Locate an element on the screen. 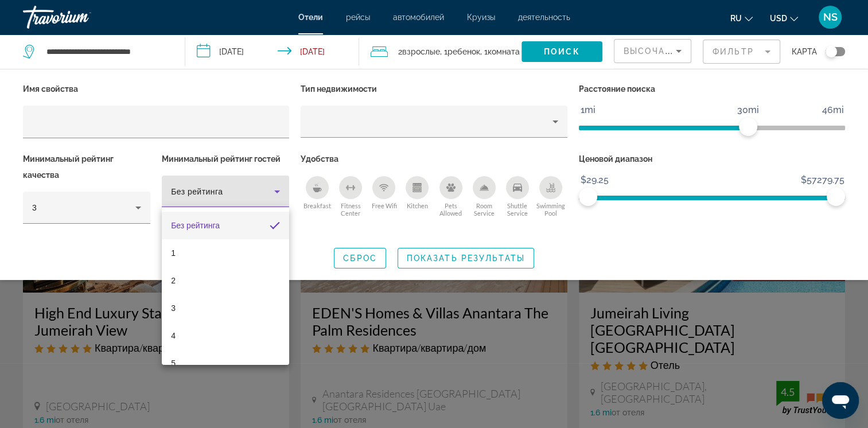  mat-option: Rating 3 is located at coordinates (225, 308).